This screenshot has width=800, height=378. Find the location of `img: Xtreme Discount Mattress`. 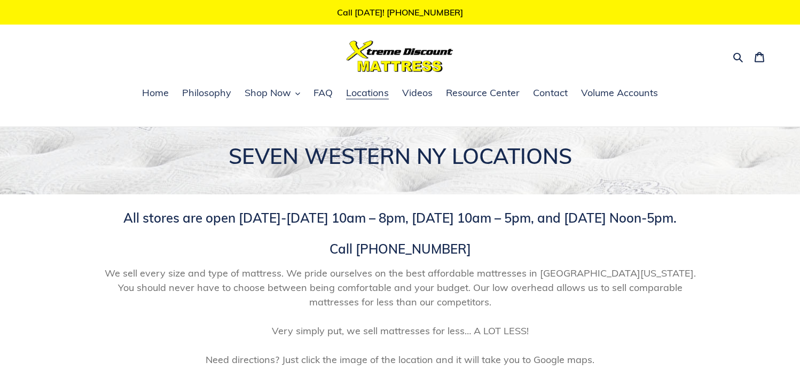

img: Xtreme Discount Mattress is located at coordinates (400, 56).